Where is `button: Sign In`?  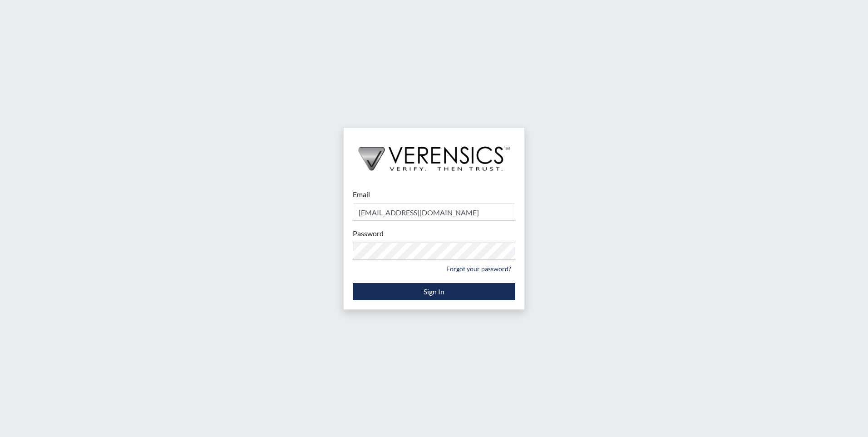
button: Sign In is located at coordinates (434, 291).